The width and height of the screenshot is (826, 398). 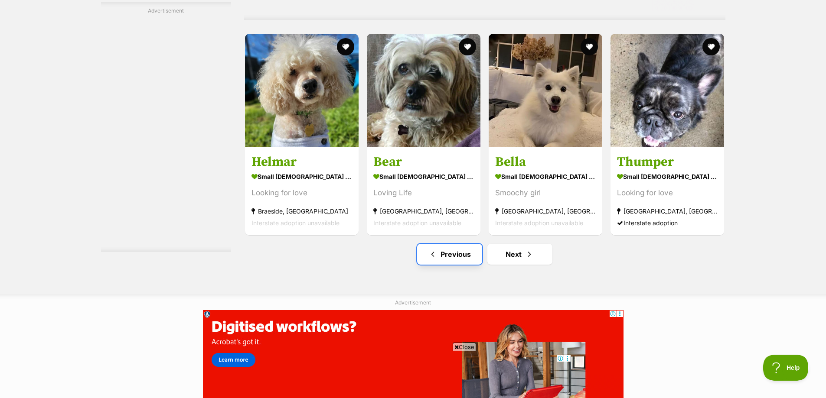 I want to click on img: Thumper - French Bulldog, so click(x=667, y=91).